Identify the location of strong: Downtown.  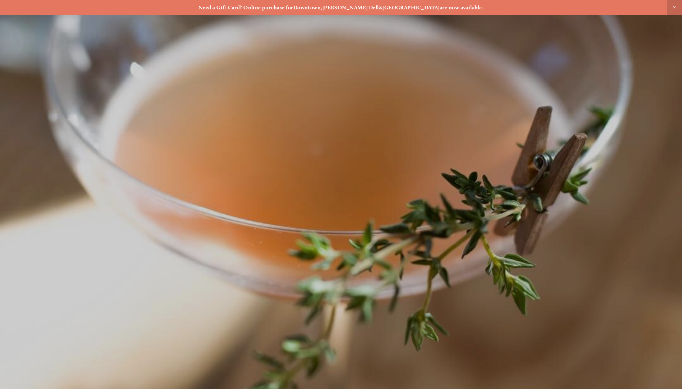
(307, 8).